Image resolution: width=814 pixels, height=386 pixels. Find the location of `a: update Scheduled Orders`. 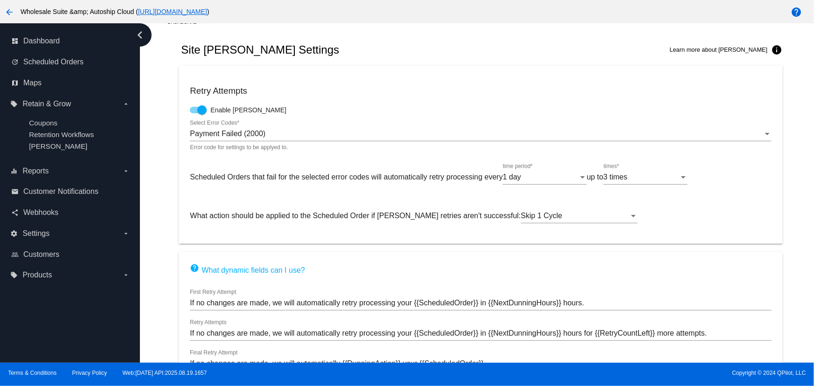

a: update Scheduled Orders is located at coordinates (70, 62).